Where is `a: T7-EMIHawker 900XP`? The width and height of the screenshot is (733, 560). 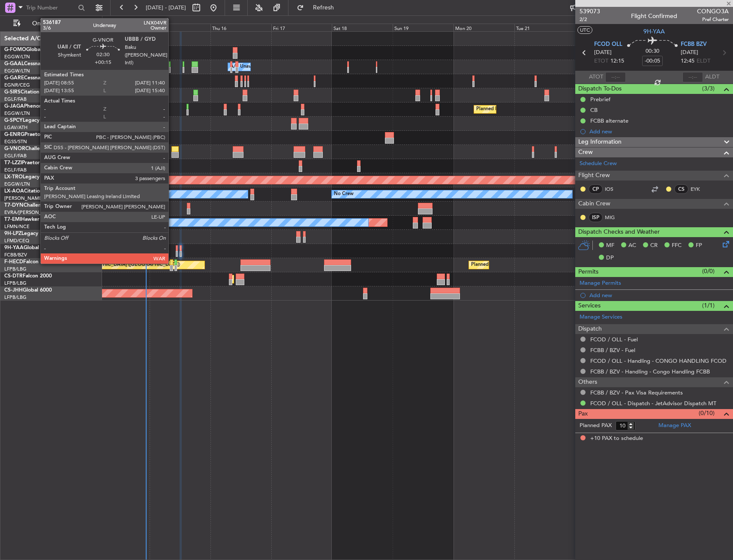
a: T7-EMIHawker 900XP is located at coordinates (30, 220).